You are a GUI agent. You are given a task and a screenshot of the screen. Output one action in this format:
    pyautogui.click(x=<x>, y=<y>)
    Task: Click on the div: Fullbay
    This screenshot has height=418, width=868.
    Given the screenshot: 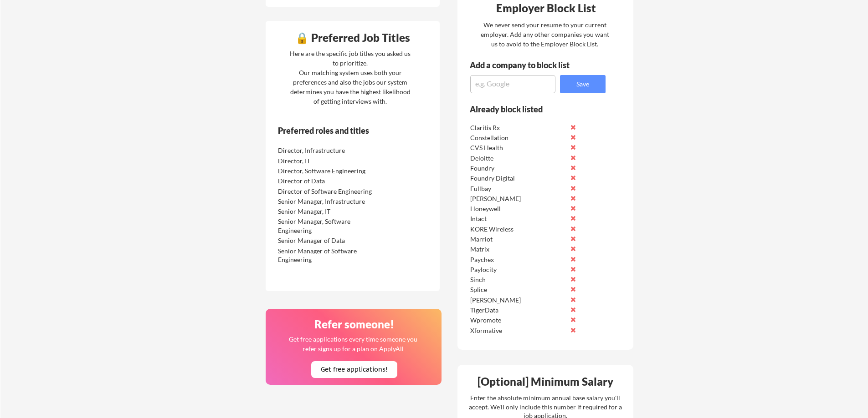 What is the action you would take?
    pyautogui.click(x=518, y=189)
    